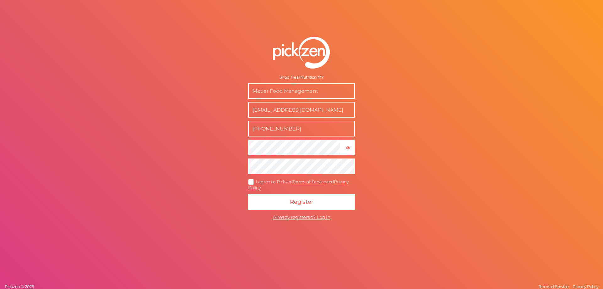 The width and height of the screenshot is (603, 289). What do you see at coordinates (302, 77) in the screenshot?
I see `div: Shop: Heal Nutrition MY` at bounding box center [302, 77].